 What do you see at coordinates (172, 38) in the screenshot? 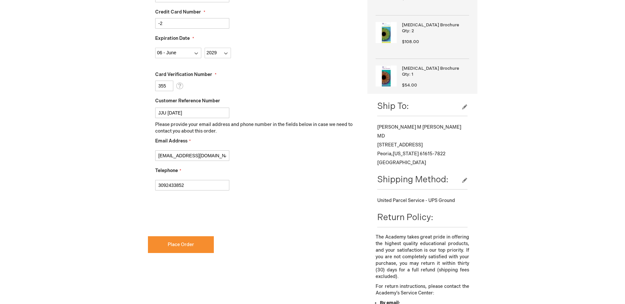
I see `span: Expiration Date` at bounding box center [172, 38].